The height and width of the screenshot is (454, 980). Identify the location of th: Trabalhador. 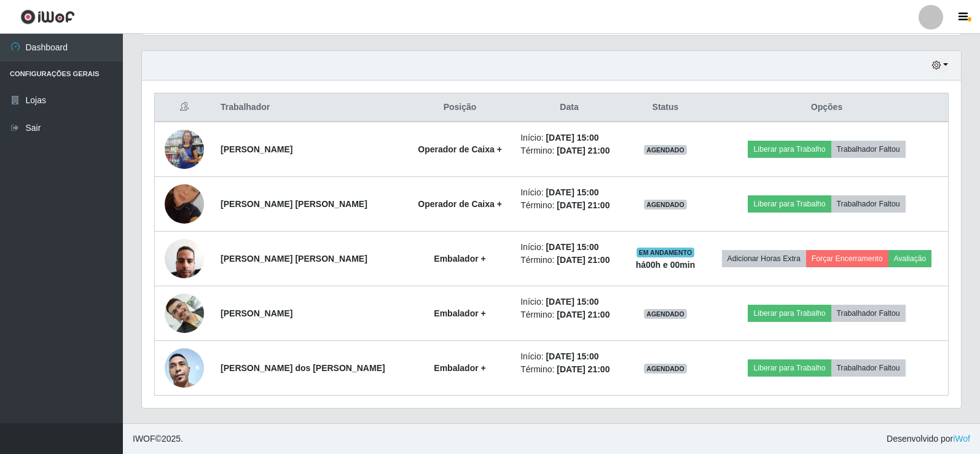
(310, 107).